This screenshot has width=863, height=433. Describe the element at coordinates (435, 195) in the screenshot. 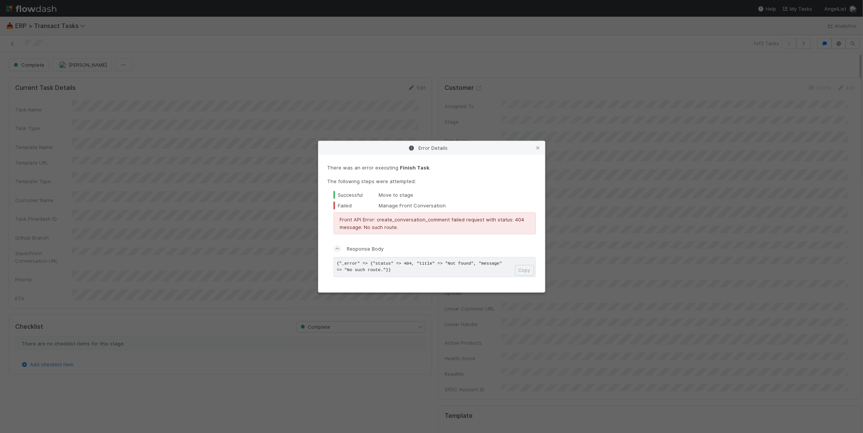

I see `div: Move to stage` at that location.